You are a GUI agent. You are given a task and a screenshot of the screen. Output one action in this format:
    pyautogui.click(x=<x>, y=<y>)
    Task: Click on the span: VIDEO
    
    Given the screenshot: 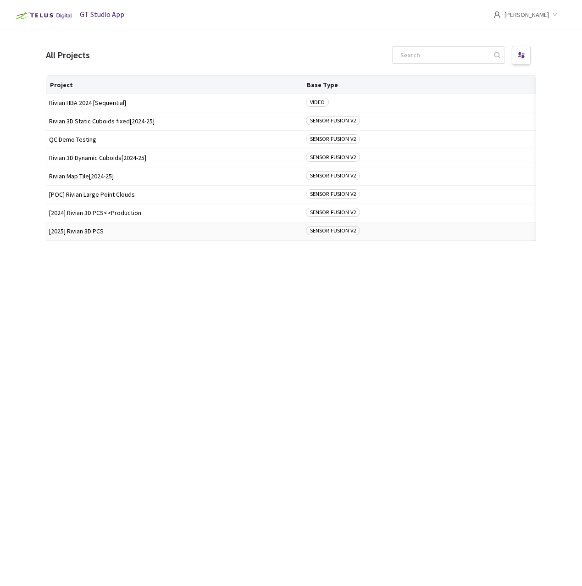 What is the action you would take?
    pyautogui.click(x=317, y=102)
    